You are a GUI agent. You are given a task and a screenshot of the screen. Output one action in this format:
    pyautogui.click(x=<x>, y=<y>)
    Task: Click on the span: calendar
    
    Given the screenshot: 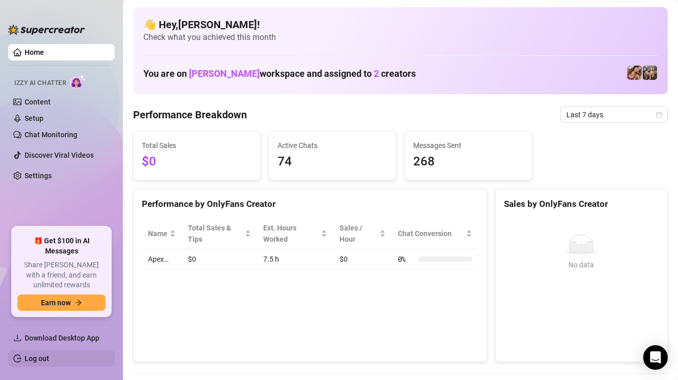 What is the action you would take?
    pyautogui.click(x=659, y=115)
    